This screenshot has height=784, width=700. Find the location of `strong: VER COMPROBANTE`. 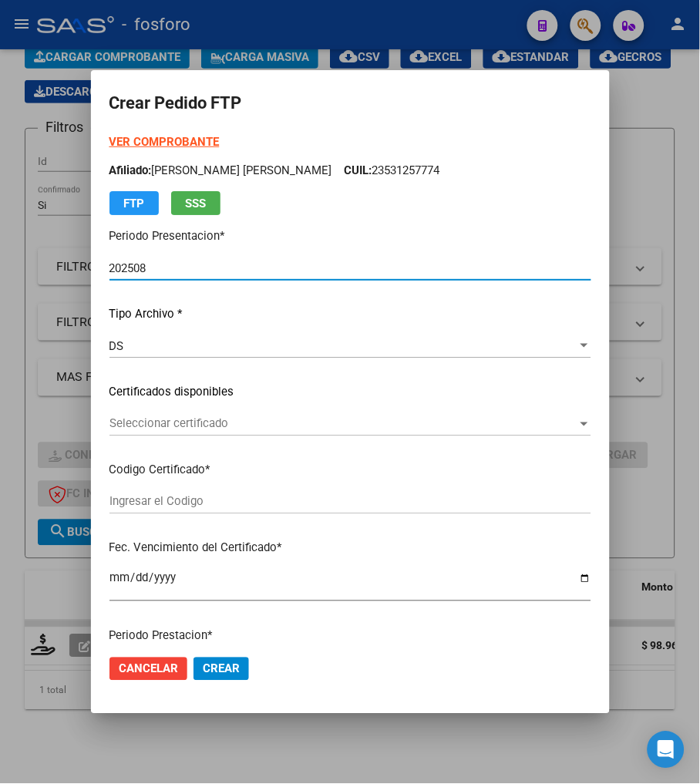

strong: VER COMPROBANTE is located at coordinates (165, 142).